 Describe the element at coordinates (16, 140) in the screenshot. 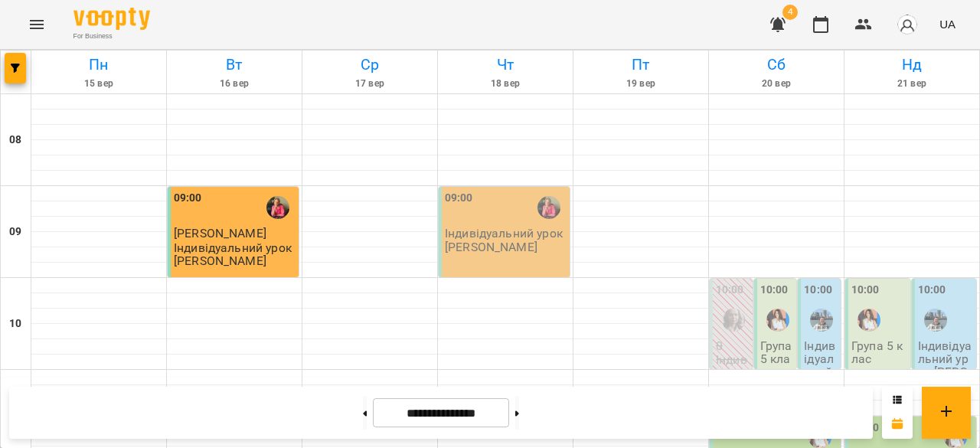

I see `h6: 08` at that location.